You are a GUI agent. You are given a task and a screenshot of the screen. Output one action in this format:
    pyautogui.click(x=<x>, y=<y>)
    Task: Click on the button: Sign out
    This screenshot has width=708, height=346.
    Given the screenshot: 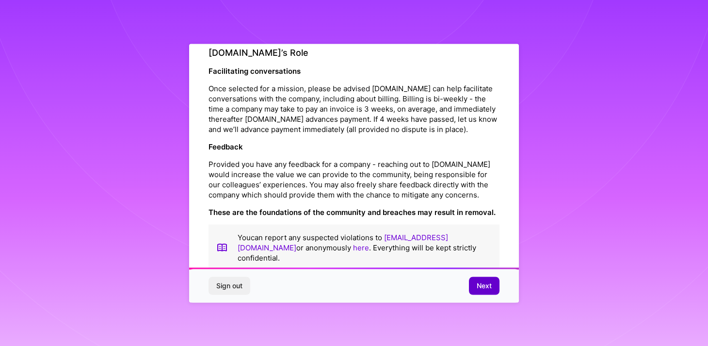 What is the action you would take?
    pyautogui.click(x=230, y=286)
    